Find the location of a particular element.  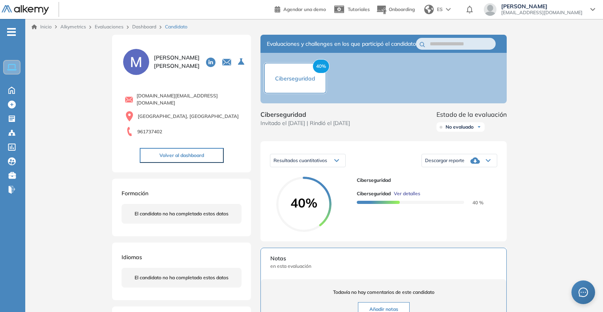

a: Inicio is located at coordinates (41, 27).